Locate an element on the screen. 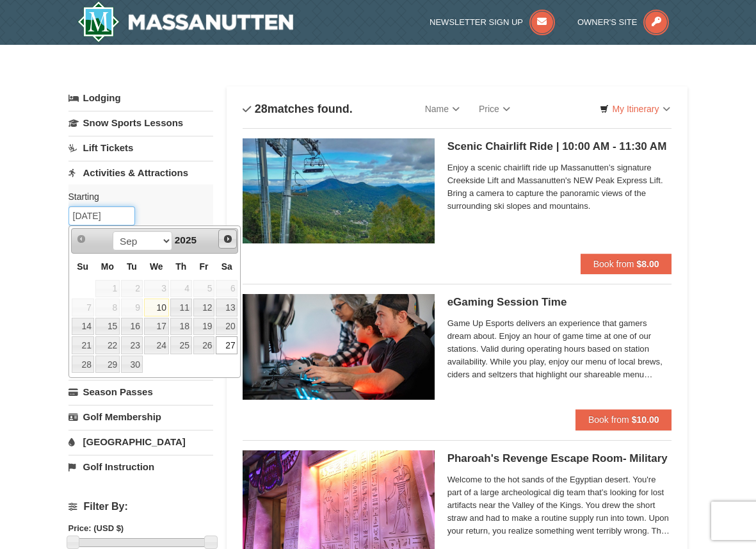  span: Wednesday is located at coordinates (156, 266).